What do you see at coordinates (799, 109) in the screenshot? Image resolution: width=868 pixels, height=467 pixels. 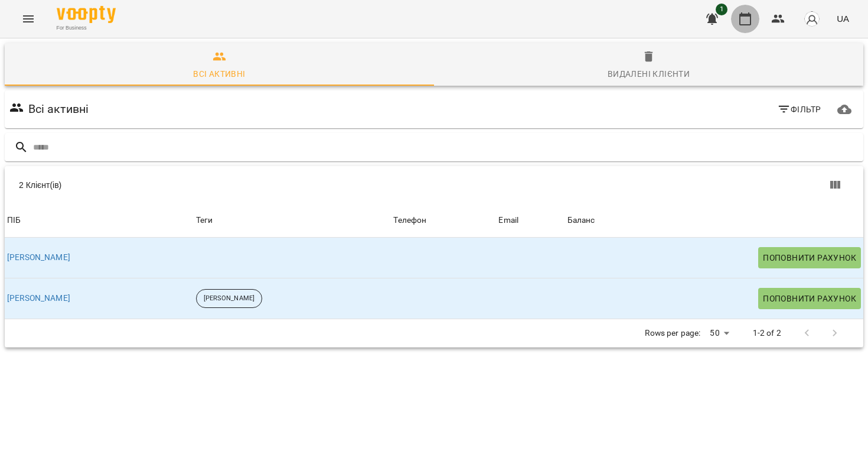 I see `button: Фільтр` at bounding box center [799, 109].